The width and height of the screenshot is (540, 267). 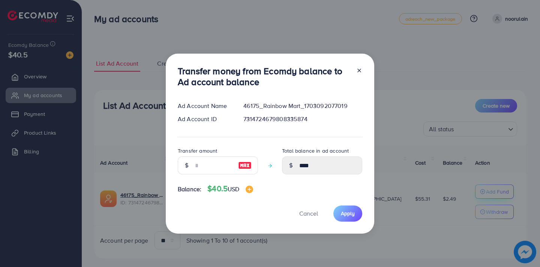 I want to click on div: Ad Account Name, so click(x=205, y=106).